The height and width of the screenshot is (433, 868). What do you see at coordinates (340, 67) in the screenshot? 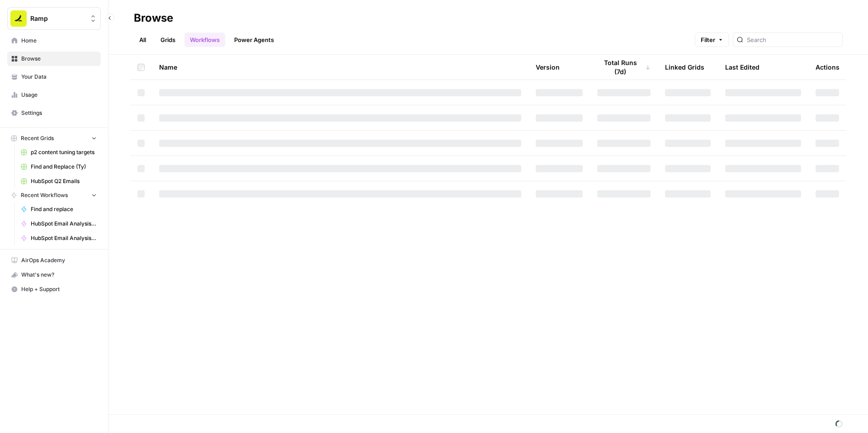
I see `div: Name` at bounding box center [340, 67].